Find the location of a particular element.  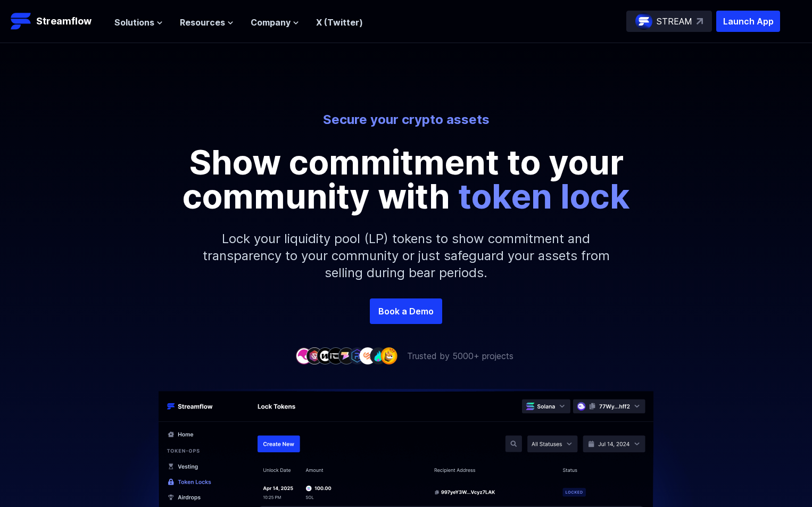

p: STREAM is located at coordinates (674, 21).